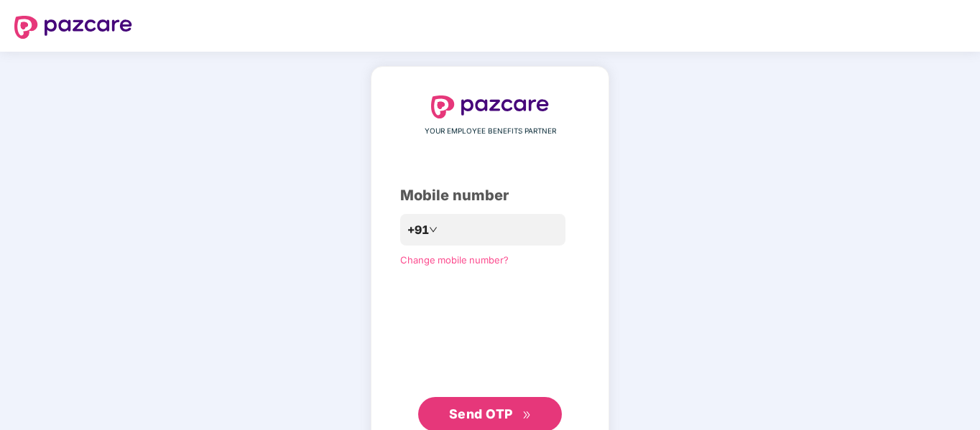 The height and width of the screenshot is (430, 980). I want to click on span: Change mobile number?, so click(454, 260).